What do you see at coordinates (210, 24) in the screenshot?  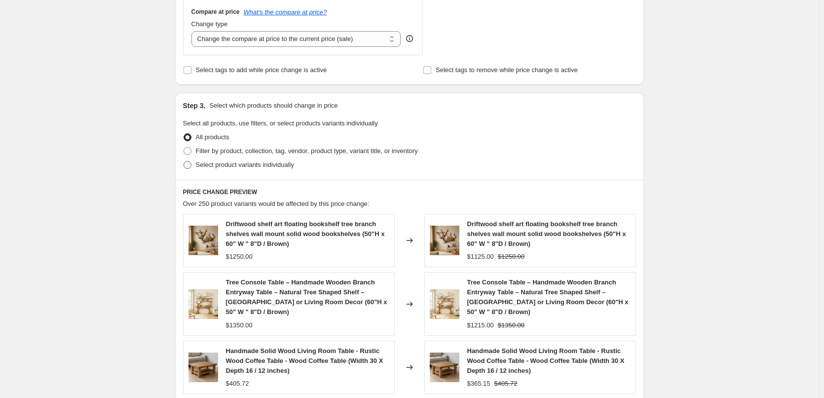 I see `span: Change type` at bounding box center [210, 24].